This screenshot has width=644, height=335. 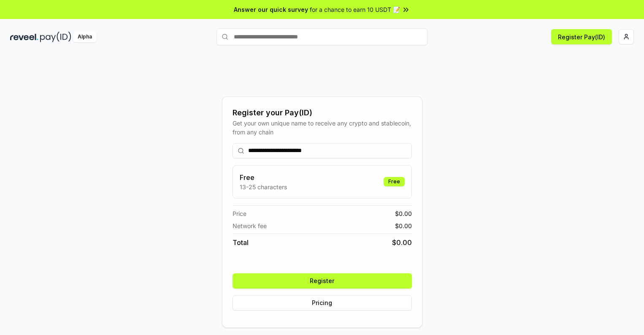 What do you see at coordinates (240, 213) in the screenshot?
I see `span: Price` at bounding box center [240, 213].